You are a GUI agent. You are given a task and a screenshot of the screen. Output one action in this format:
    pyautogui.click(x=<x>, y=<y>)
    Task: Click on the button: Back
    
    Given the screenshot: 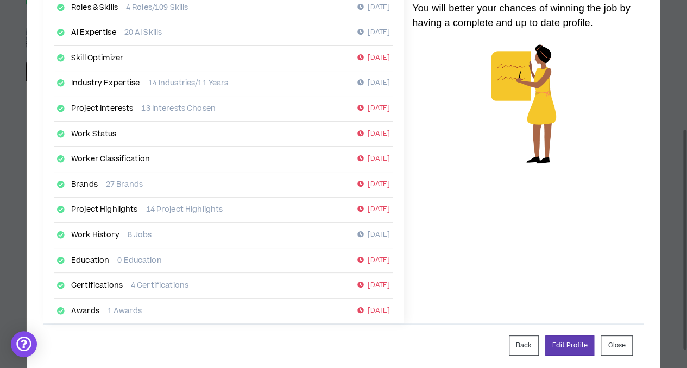 What is the action you would take?
    pyautogui.click(x=524, y=346)
    